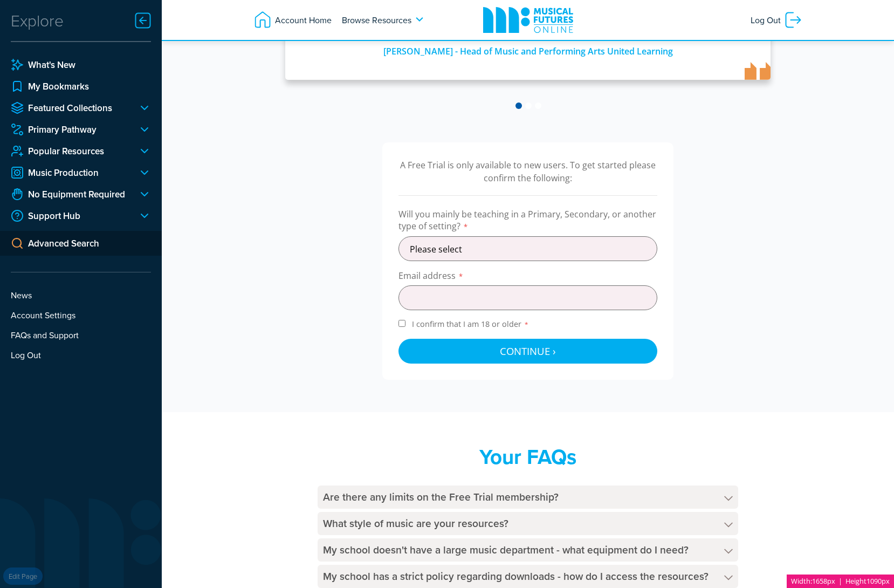  Describe the element at coordinates (23, 576) in the screenshot. I see `a: Edit Page` at that location.